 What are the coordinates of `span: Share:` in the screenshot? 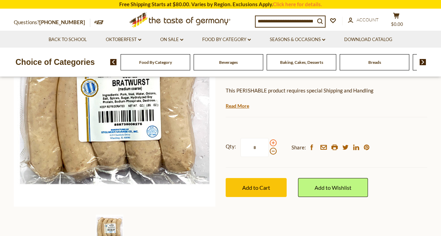 It's located at (299, 147).